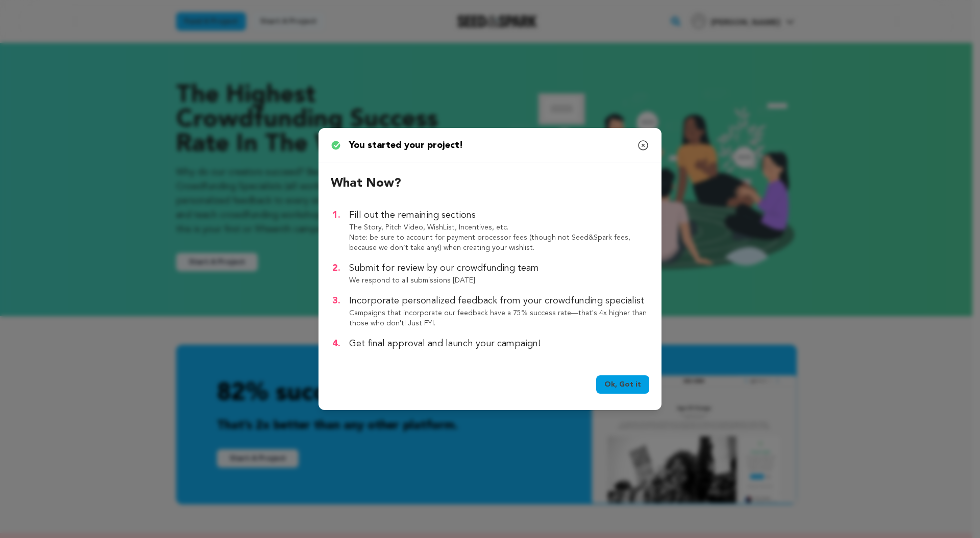 Image resolution: width=980 pixels, height=538 pixels. Describe the element at coordinates (499, 344) in the screenshot. I see `p: Get final approval and launch your campaign!` at that location.